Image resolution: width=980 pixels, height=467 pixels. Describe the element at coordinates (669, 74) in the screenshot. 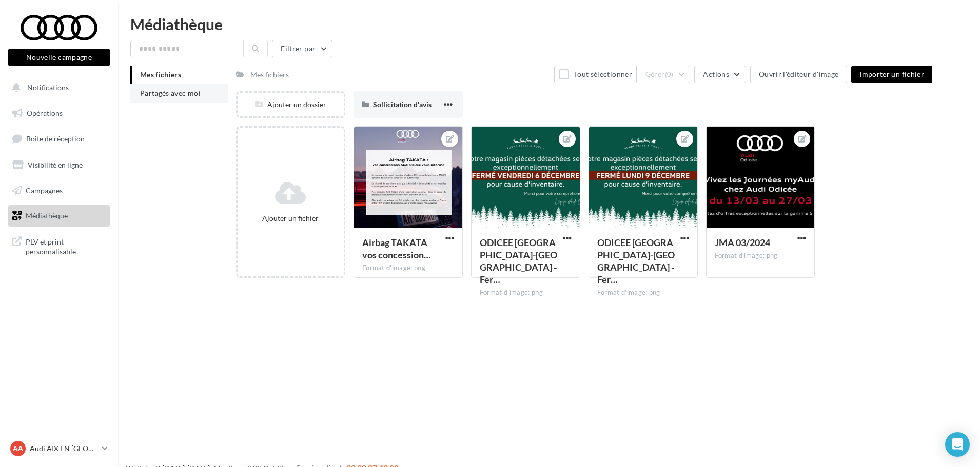

I see `span: (0)` at that location.